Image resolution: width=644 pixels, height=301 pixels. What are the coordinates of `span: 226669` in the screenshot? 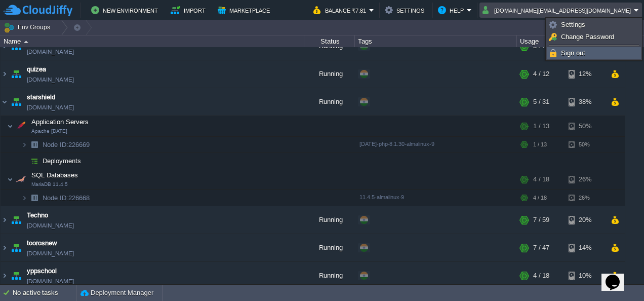 It's located at (66, 144).